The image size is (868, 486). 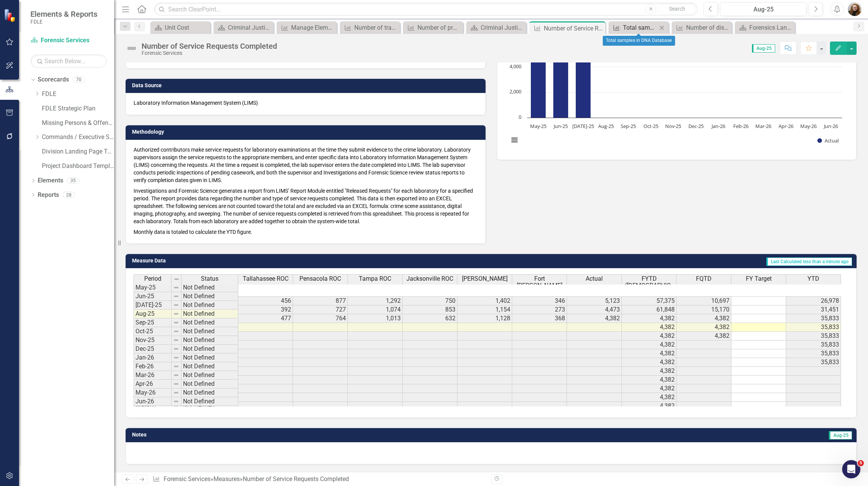 I want to click on a: Criminal Justice Professionalism, Standards & Training Services Landing Page, so click(x=496, y=27).